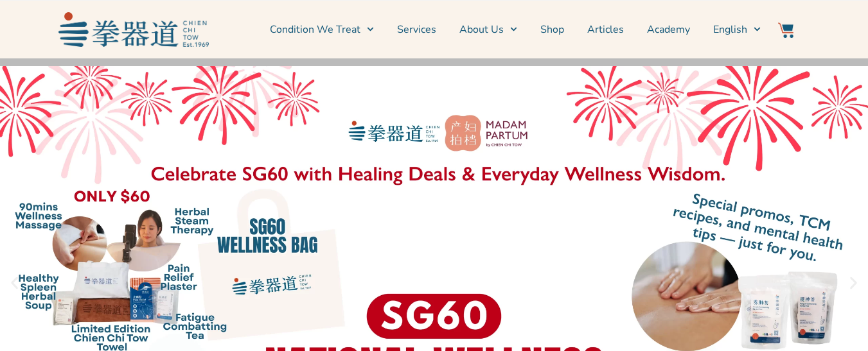 The image size is (868, 351). Describe the element at coordinates (552, 30) in the screenshot. I see `a: Shop` at that location.